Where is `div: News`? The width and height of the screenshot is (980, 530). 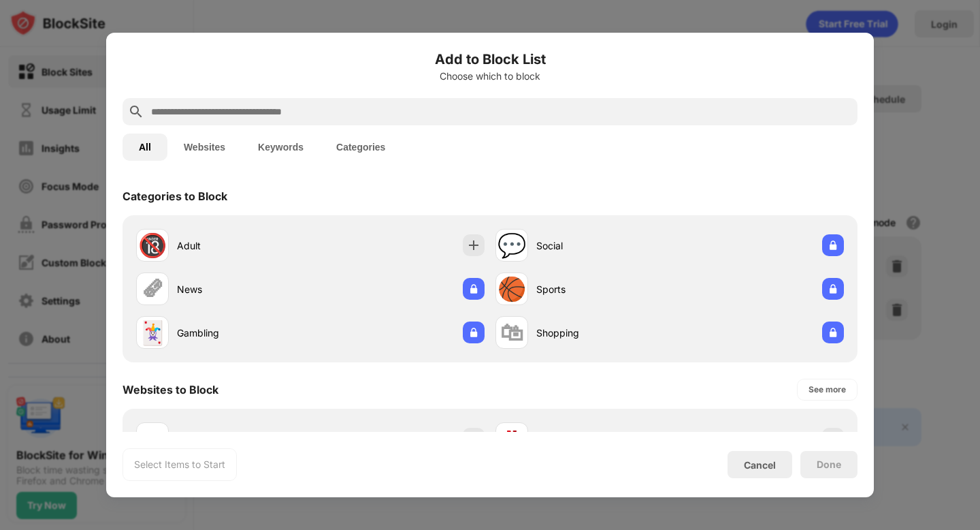
div: News is located at coordinates (244, 288).